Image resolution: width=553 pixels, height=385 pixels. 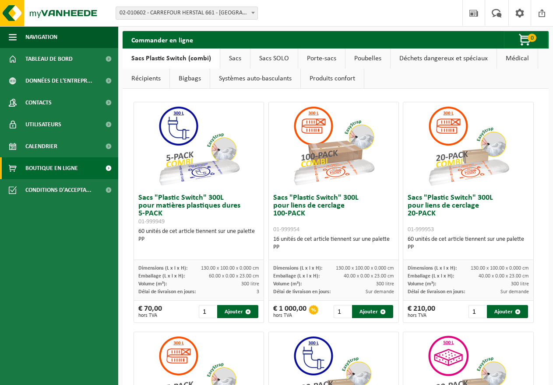 I want to click on span: Conditions d'accepta..., so click(x=58, y=190).